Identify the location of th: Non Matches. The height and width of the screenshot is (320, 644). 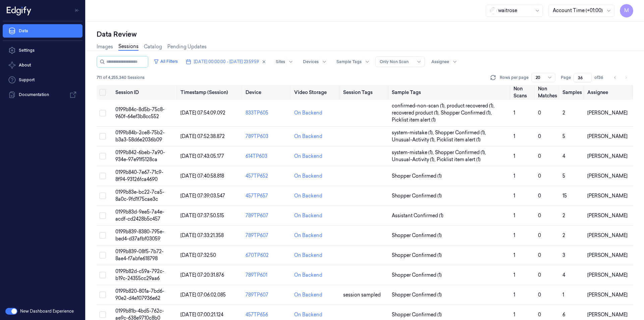
(547, 92).